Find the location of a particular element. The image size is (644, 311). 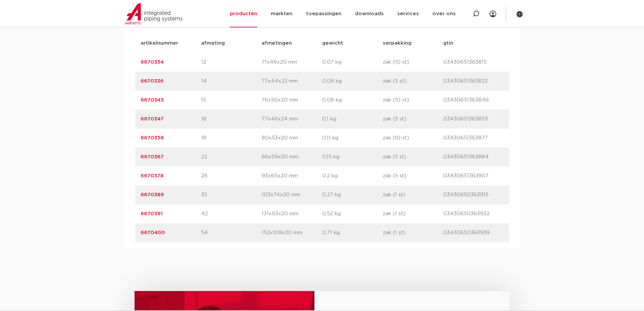

p: gewicht is located at coordinates (352, 43).